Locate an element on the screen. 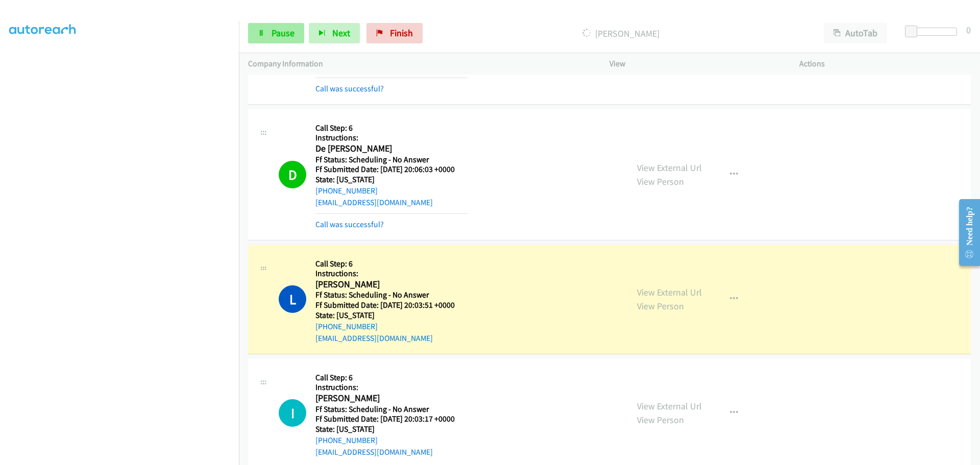 This screenshot has width=980, height=465. h1: D is located at coordinates (292, 174).